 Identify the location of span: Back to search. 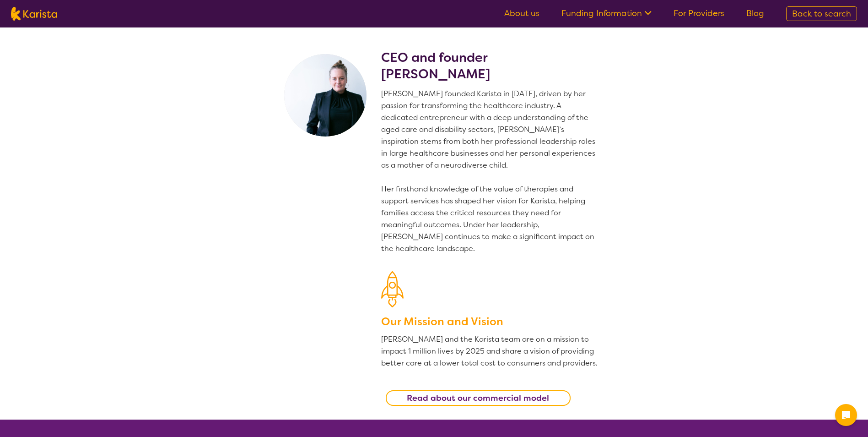
(821, 14).